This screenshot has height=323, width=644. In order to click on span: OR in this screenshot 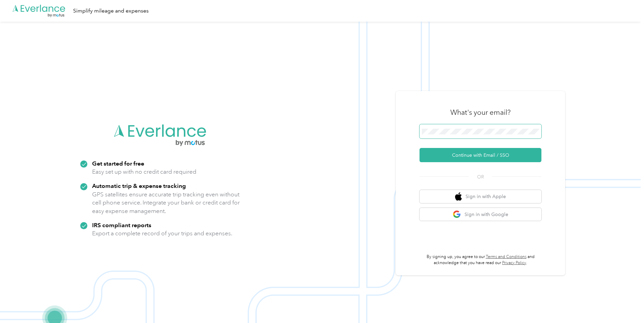, I will do `click(481, 177)`.